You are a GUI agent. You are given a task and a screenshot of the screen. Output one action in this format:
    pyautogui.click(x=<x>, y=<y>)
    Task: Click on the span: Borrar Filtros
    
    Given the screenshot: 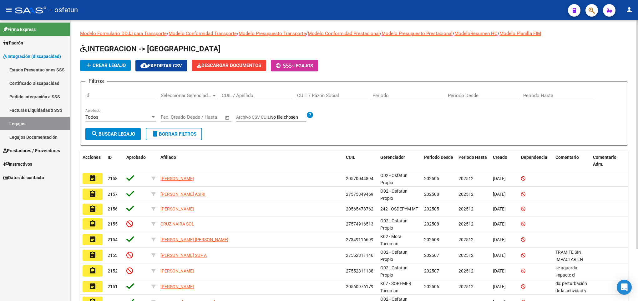 What is the action you would take?
    pyautogui.click(x=174, y=134)
    